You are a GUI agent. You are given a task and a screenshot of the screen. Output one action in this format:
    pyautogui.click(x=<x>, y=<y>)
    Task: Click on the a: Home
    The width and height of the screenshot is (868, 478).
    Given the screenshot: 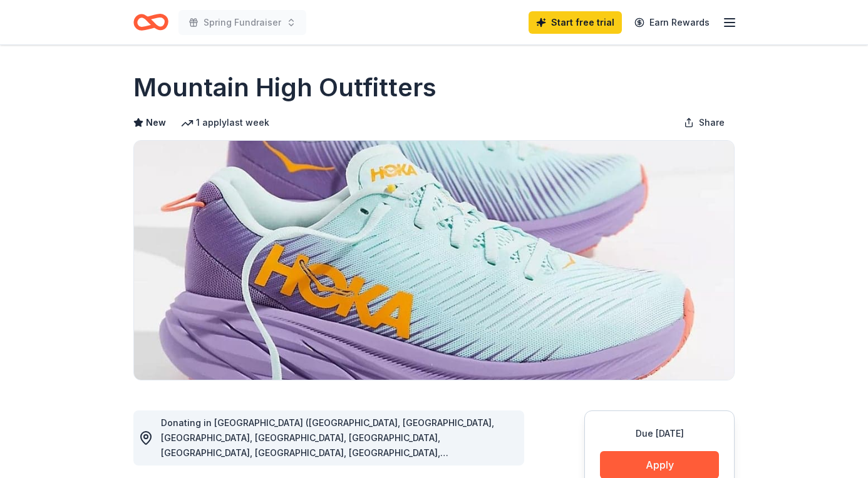 What is the action you would take?
    pyautogui.click(x=151, y=22)
    